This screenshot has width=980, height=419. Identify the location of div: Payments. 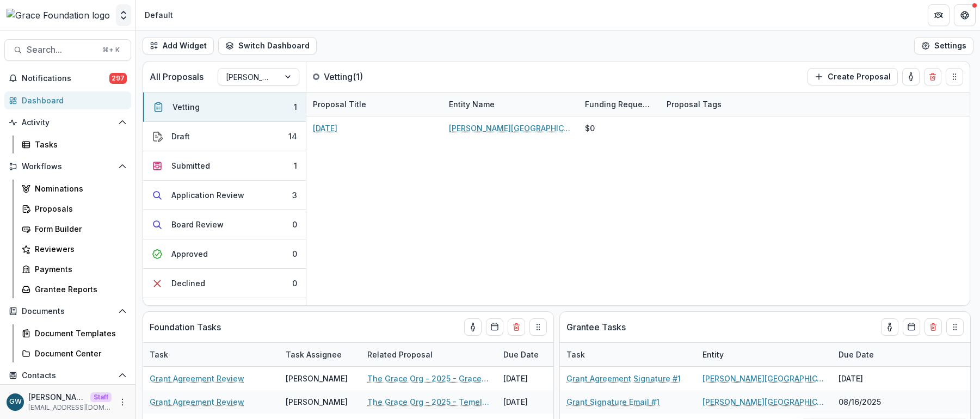
(78, 269).